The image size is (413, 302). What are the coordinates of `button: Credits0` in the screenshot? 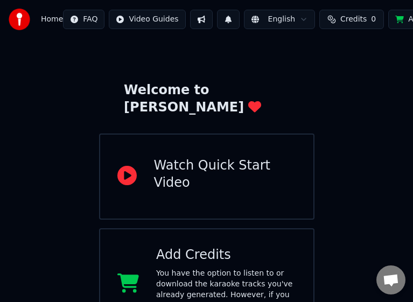 It's located at (352, 19).